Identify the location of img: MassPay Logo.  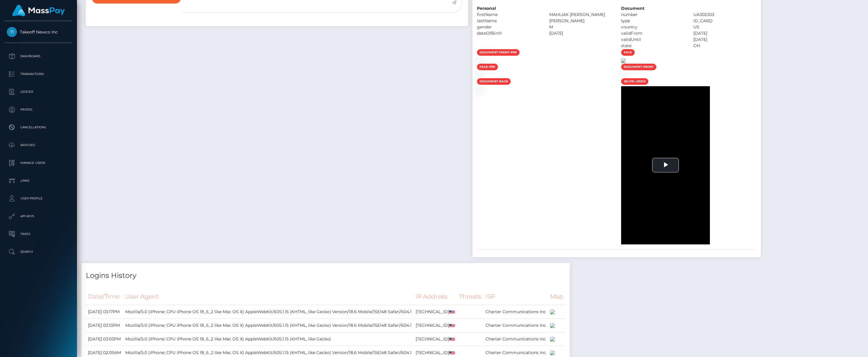
(38, 10).